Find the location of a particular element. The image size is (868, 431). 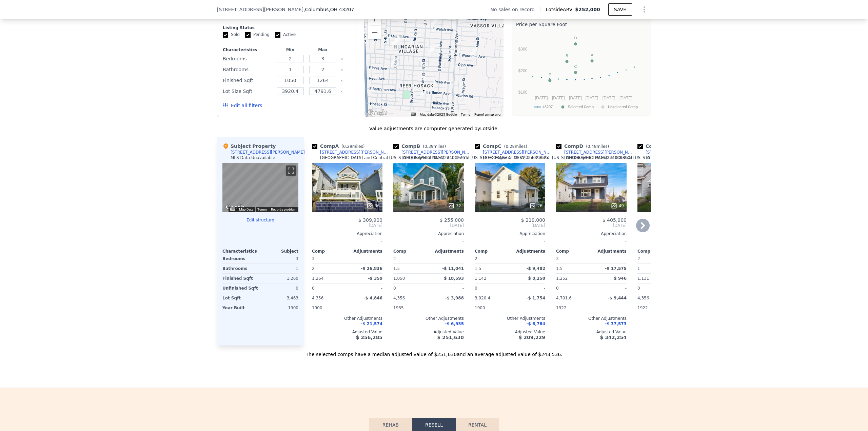

div: 509 E Woodrow Ave is located at coordinates (473, 53).